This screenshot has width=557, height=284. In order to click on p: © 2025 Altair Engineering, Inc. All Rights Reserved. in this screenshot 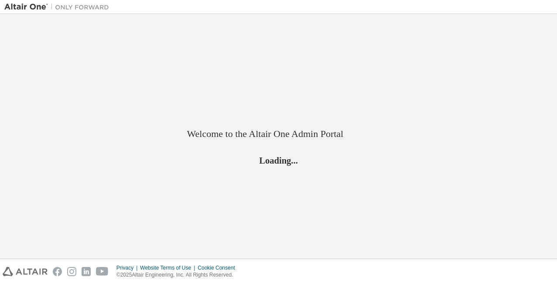, I will do `click(178, 275)`.